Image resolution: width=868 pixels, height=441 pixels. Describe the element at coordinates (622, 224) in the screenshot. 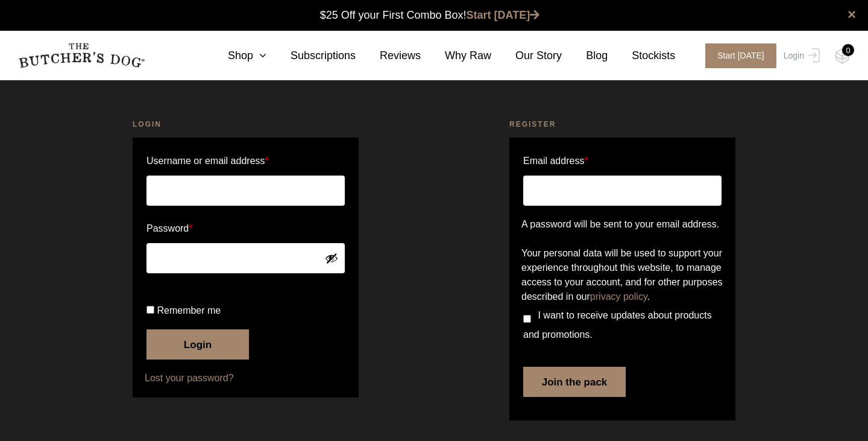

I see `p: A password will be sent to your email address.` at that location.